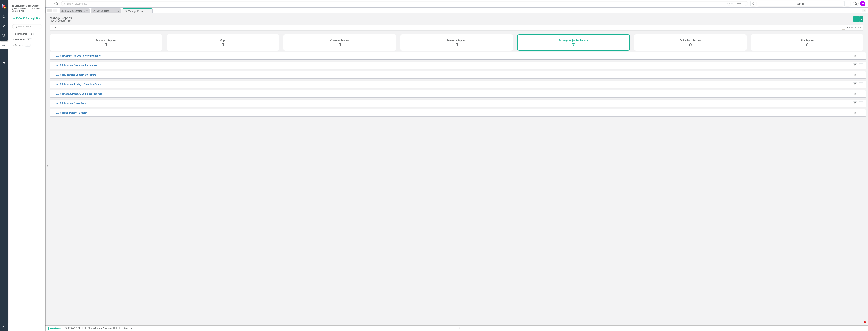 This screenshot has height=331, width=868. Describe the element at coordinates (29, 40) in the screenshot. I see `div: 402` at that location.